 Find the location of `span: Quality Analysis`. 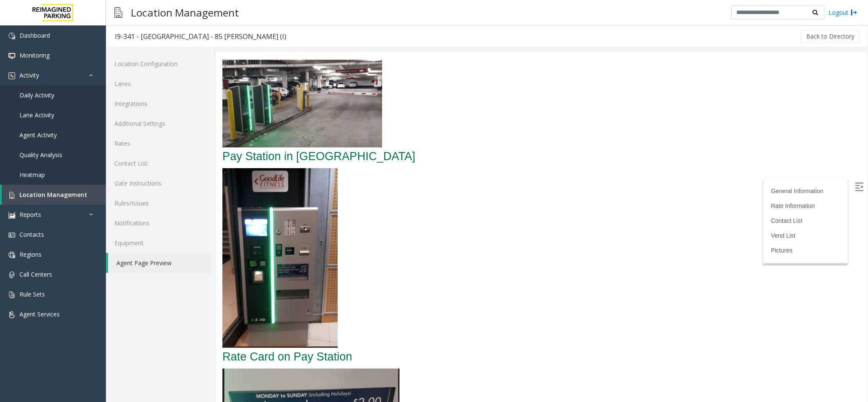

span: Quality Analysis is located at coordinates (41, 155).